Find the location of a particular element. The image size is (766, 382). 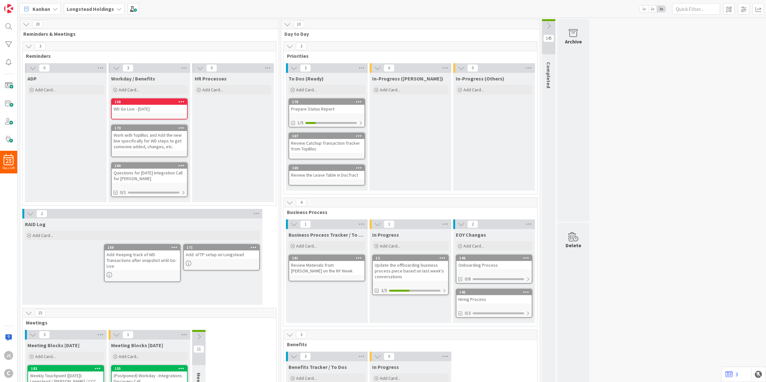

span: 1/5 is located at coordinates (300, 123).